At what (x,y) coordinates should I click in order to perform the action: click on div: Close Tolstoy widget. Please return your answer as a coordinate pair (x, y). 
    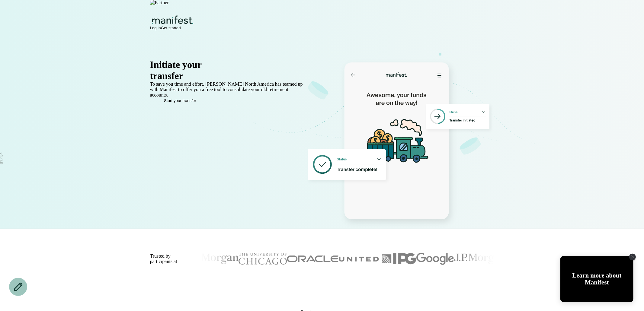
    Looking at the image, I should click on (633, 257).